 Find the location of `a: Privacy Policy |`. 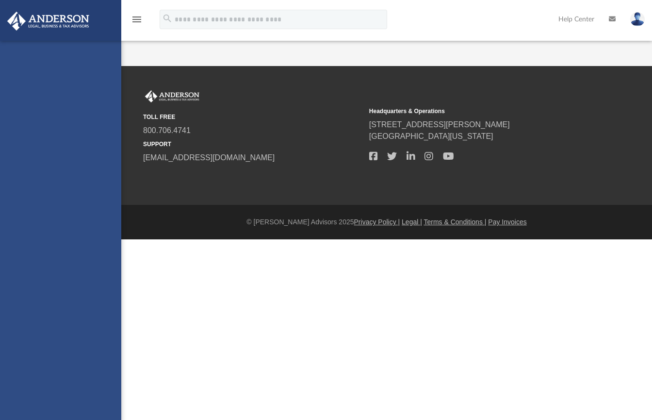

a: Privacy Policy | is located at coordinates (377, 222).